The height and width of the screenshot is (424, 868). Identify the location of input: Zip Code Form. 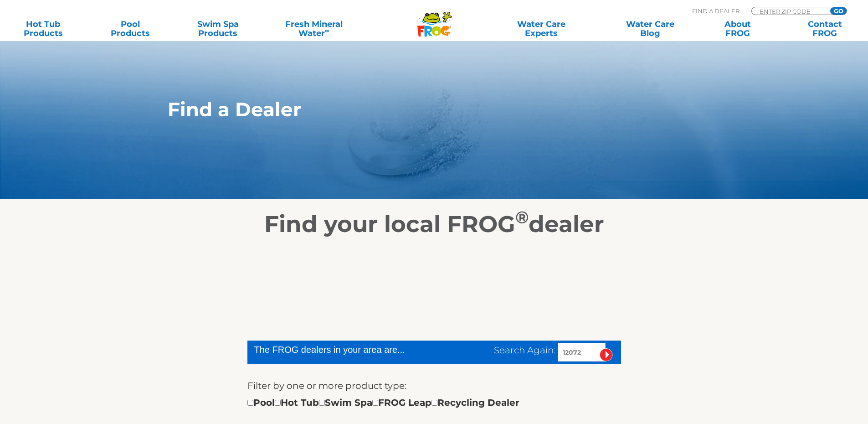
(789, 11).